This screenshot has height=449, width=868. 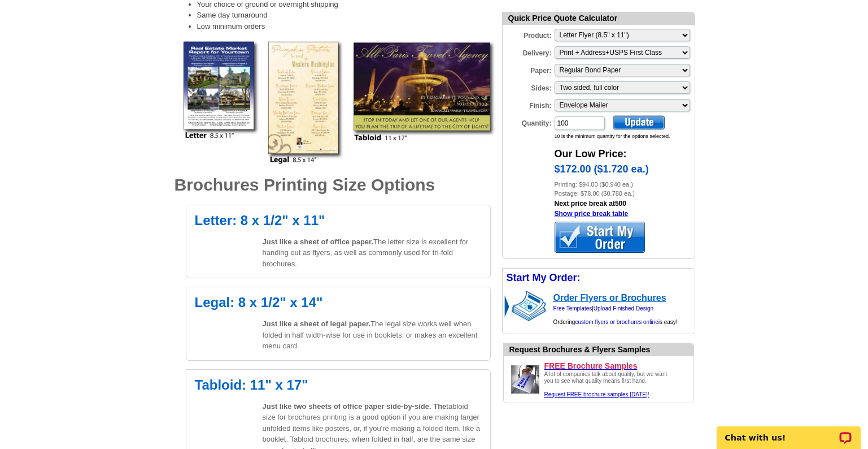 I want to click on img: full-color flyers and brochures, so click(x=338, y=103).